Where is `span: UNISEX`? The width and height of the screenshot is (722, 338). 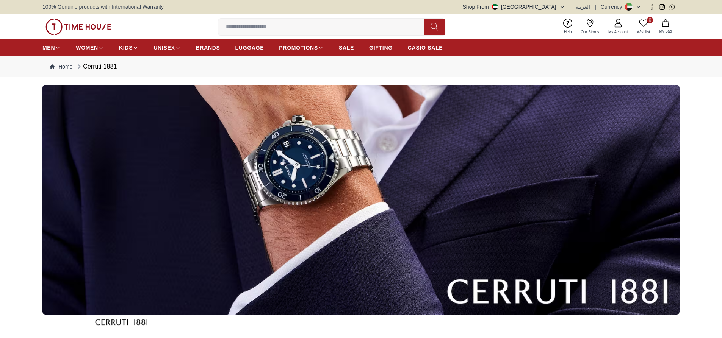 span: UNISEX is located at coordinates (164, 48).